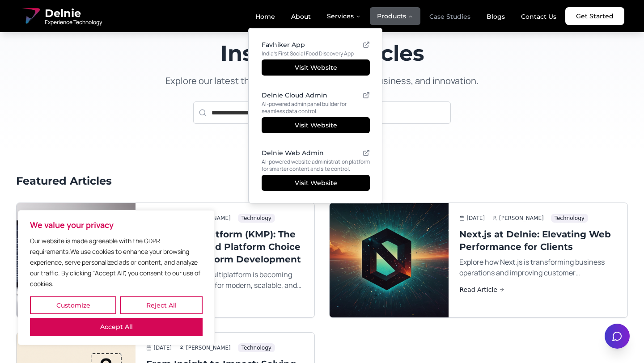 This screenshot has width=644, height=363. What do you see at coordinates (539, 17) in the screenshot?
I see `a: Contact Us` at bounding box center [539, 17].